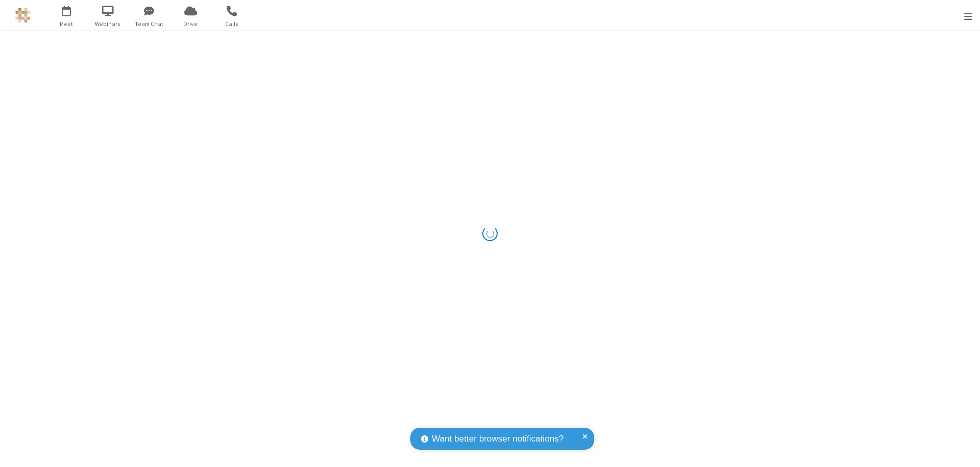  I want to click on span: Webinars, so click(108, 24).